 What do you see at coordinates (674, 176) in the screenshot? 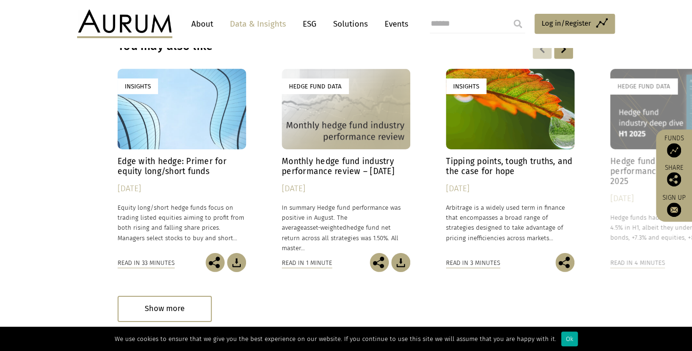
I see `div: Share` at bounding box center [674, 176].